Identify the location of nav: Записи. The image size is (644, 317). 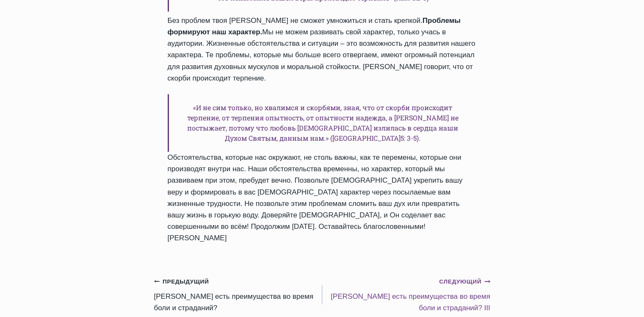
(322, 295).